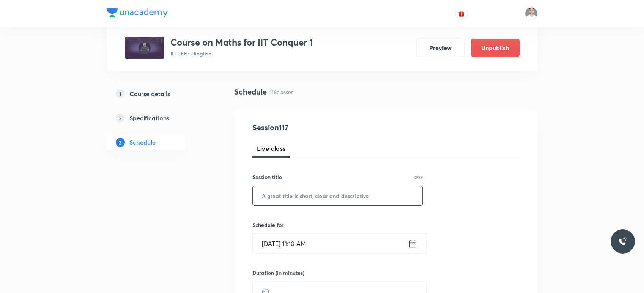 The width and height of the screenshot is (644, 293). I want to click on h6: Schedule for, so click(338, 225).